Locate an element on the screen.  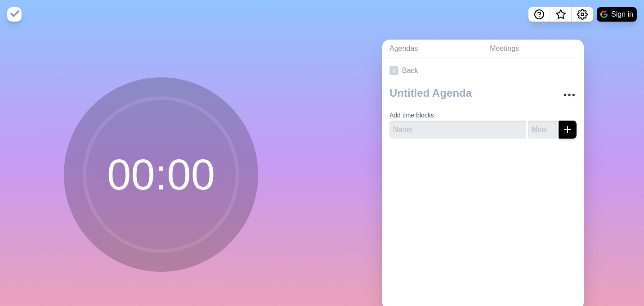
input: Name is located at coordinates (458, 129).